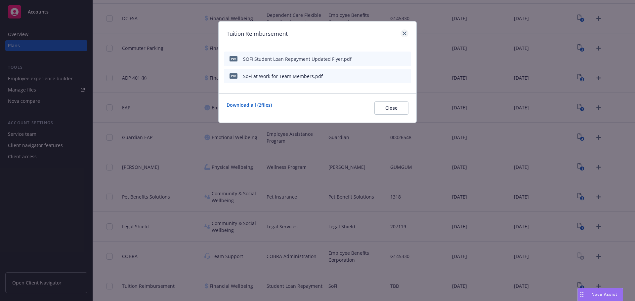 This screenshot has width=635, height=301. What do you see at coordinates (283, 76) in the screenshot?
I see `div: SoFi at Work for Team Members.pdf` at bounding box center [283, 76].